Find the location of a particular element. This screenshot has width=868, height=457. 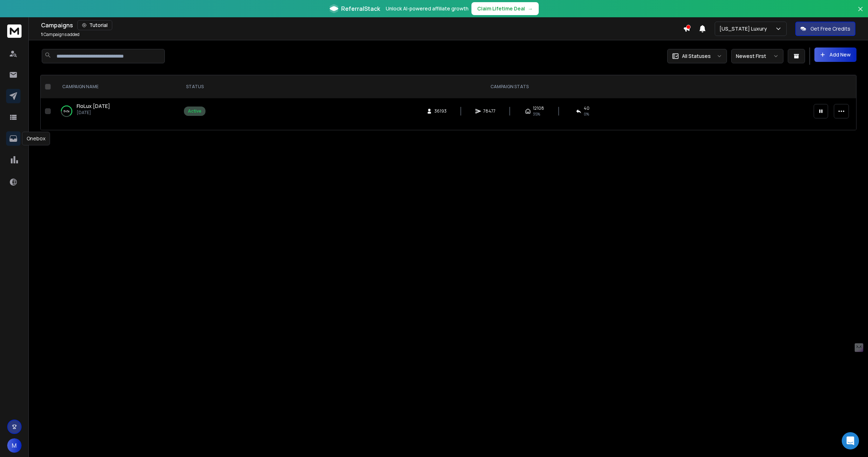

button: M is located at coordinates (15, 446).